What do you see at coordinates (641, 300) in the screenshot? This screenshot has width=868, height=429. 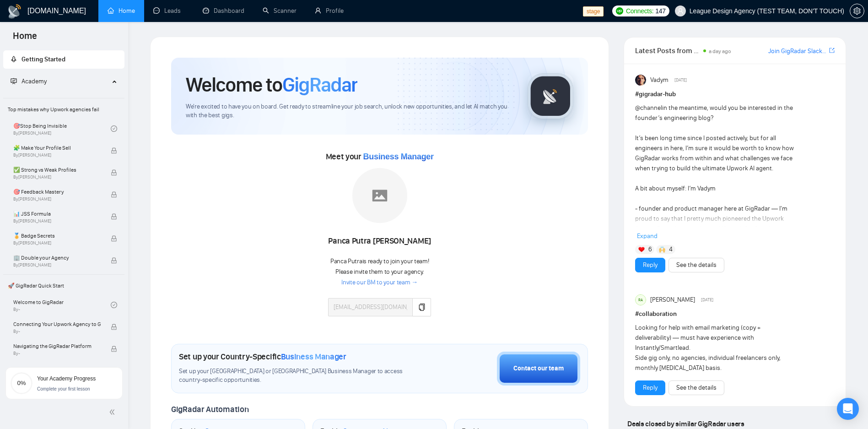 I see `div: RA` at bounding box center [641, 300].